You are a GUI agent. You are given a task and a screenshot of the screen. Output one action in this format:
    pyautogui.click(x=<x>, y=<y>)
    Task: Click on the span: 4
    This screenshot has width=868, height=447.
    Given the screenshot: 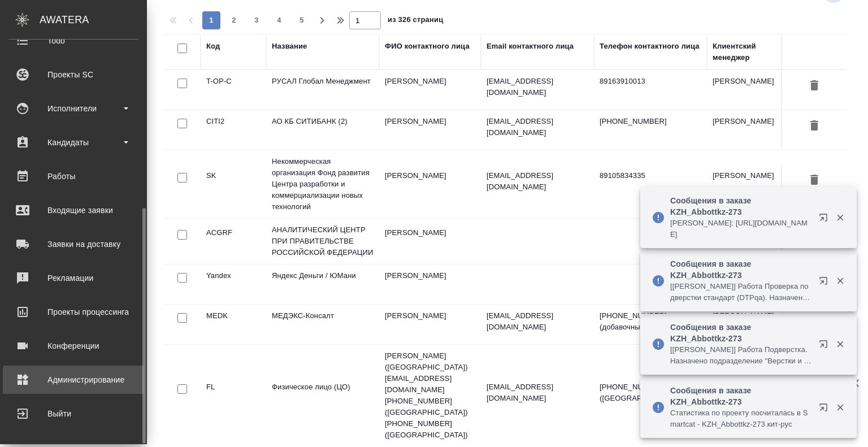 What is the action you would take?
    pyautogui.click(x=279, y=20)
    